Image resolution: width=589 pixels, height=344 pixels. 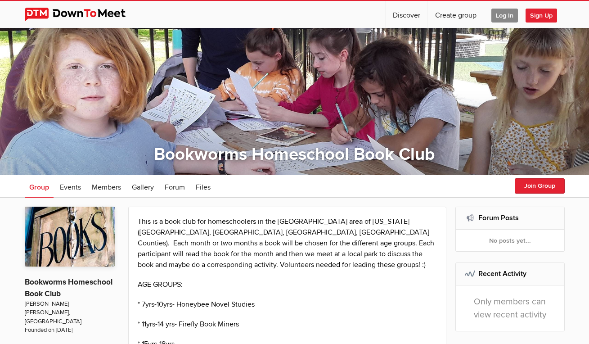 What do you see at coordinates (143, 186) in the screenshot?
I see `a: Gallery` at bounding box center [143, 186].